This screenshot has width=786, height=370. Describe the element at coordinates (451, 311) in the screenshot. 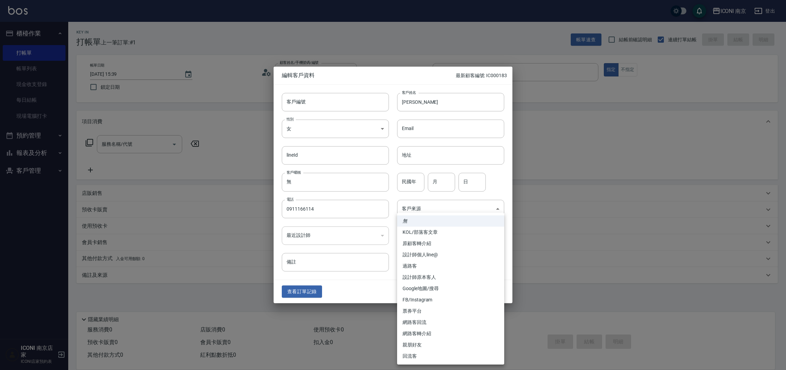

I see `li: 票券平台` at that location.